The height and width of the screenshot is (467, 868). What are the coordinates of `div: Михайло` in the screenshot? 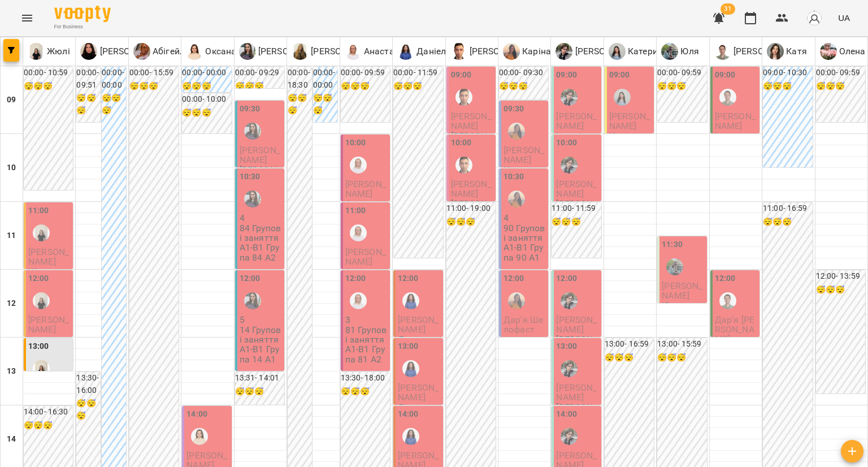 It's located at (494, 51).